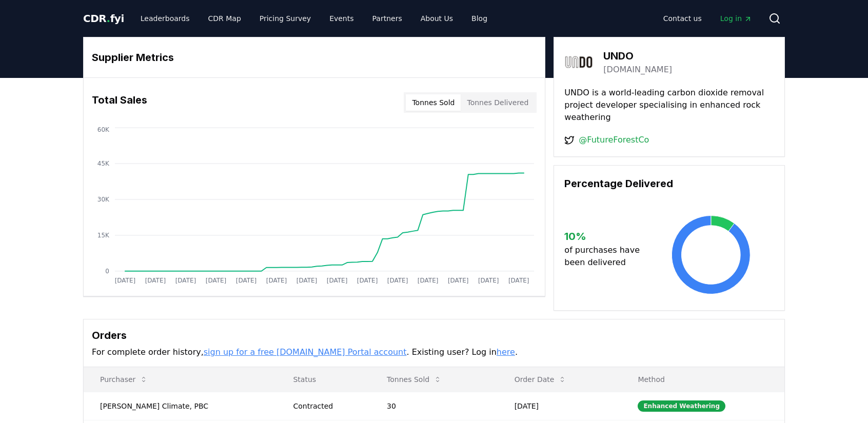 The width and height of the screenshot is (868, 423). Describe the element at coordinates (434, 352) in the screenshot. I see `p: For complete order history, . Existing user? Log in .` at that location.